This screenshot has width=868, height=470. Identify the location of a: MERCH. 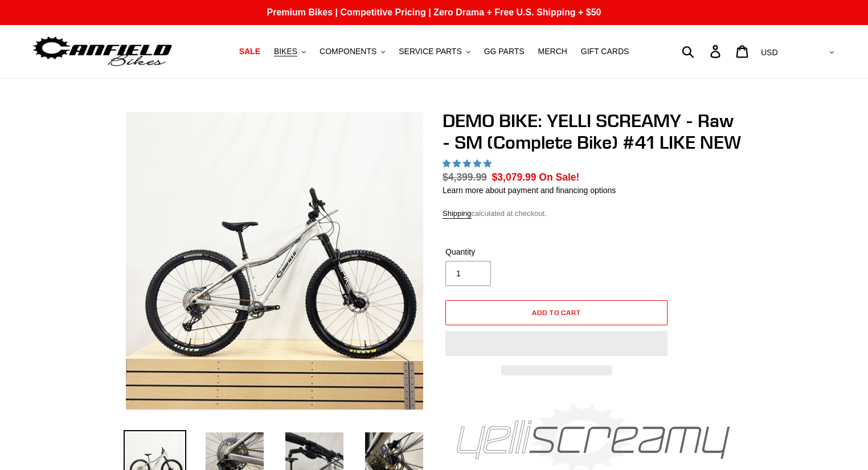
(552, 51).